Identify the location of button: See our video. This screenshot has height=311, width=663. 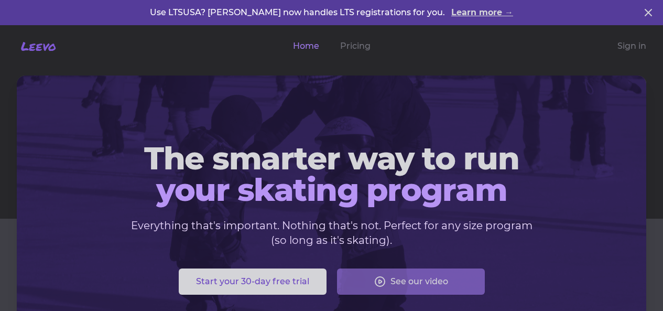
(411, 282).